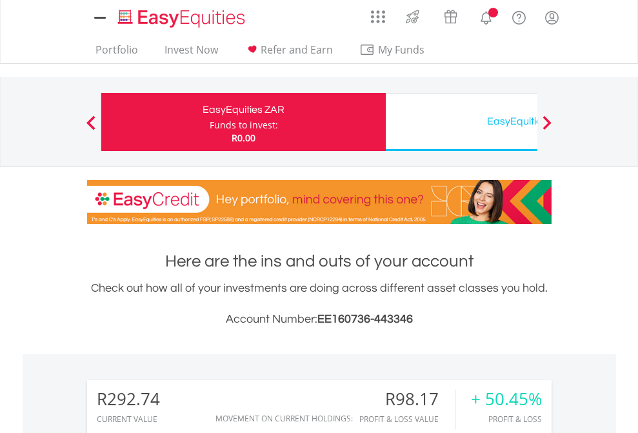 The image size is (638, 433). What do you see at coordinates (378, 14) in the screenshot?
I see `a: AppsGrid` at bounding box center [378, 14].